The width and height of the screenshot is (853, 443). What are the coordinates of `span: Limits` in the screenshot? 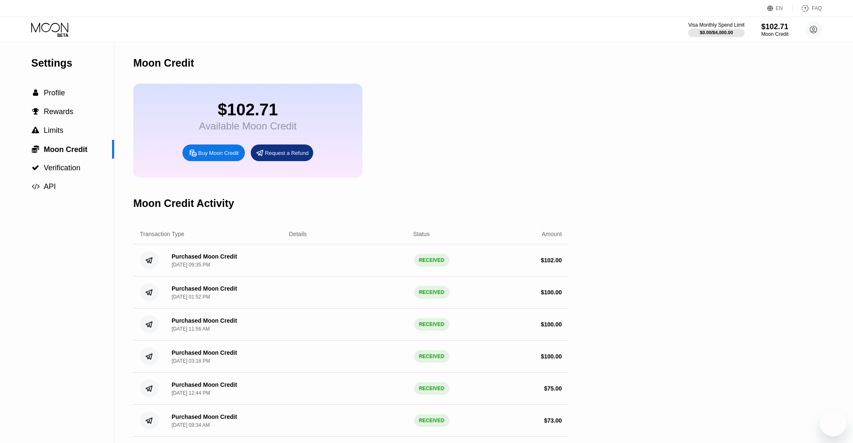 It's located at (53, 130).